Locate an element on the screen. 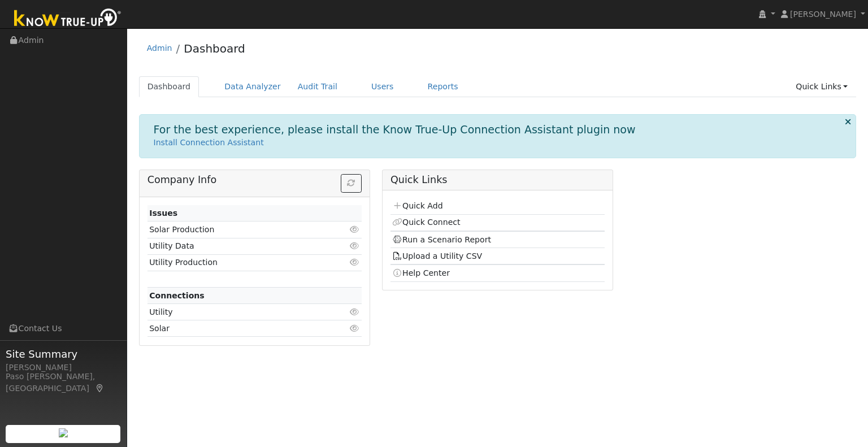  a: Reports is located at coordinates (443, 87).